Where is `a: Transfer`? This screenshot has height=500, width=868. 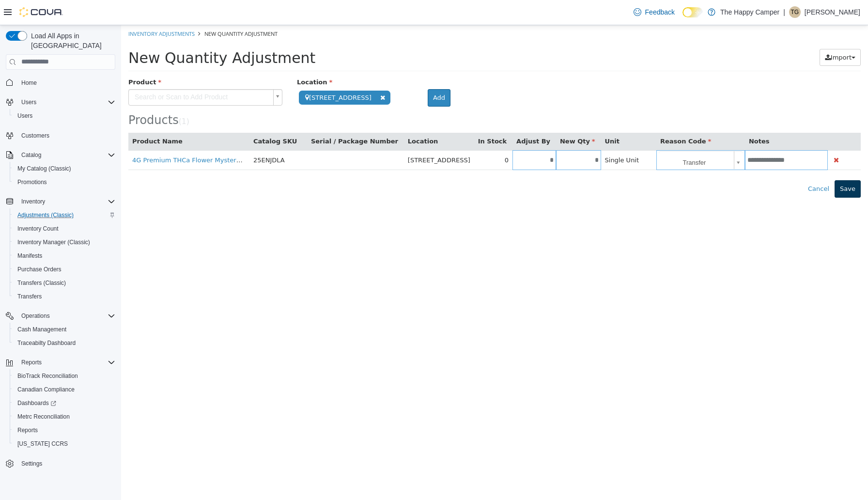
a: Transfer is located at coordinates (580, 135).